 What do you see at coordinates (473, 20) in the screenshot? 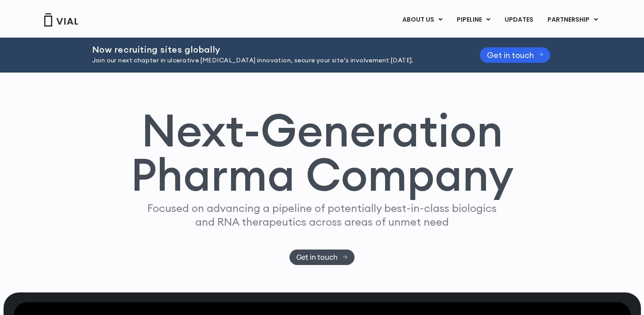
I see `a: PIPELINEMenu Toggle` at bounding box center [473, 20].